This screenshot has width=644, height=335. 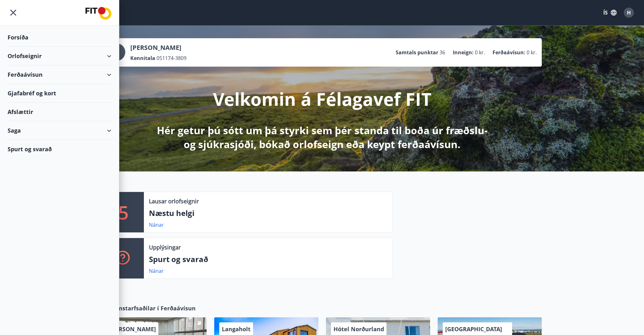 I want to click on div: Gjafabréf og kort, so click(x=59, y=93).